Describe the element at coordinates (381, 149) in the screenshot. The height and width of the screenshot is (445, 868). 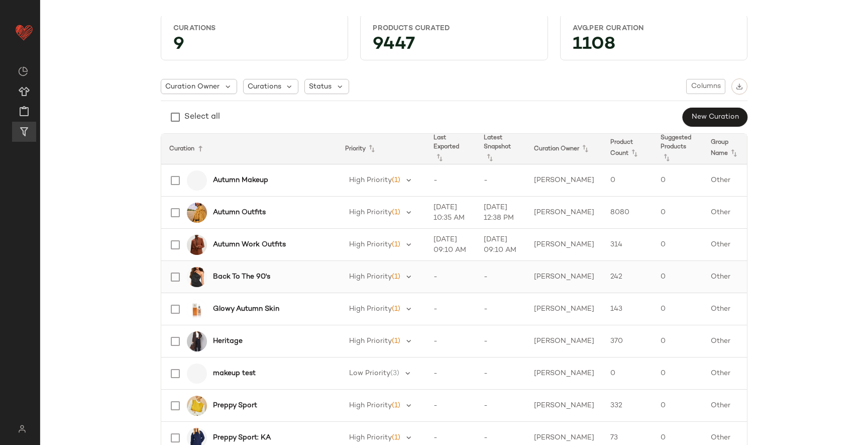
I see `th: Priority` at that location.